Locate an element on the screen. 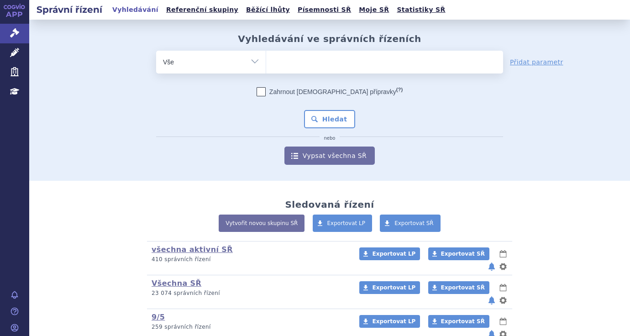 The height and width of the screenshot is (336, 630). a: Běžící lhůty is located at coordinates (268, 10).